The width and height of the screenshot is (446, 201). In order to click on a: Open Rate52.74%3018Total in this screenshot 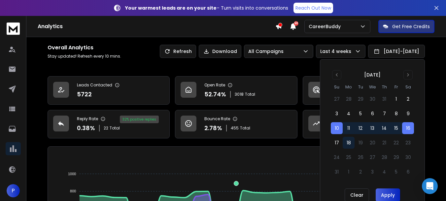, I will do `click(236, 90)`.